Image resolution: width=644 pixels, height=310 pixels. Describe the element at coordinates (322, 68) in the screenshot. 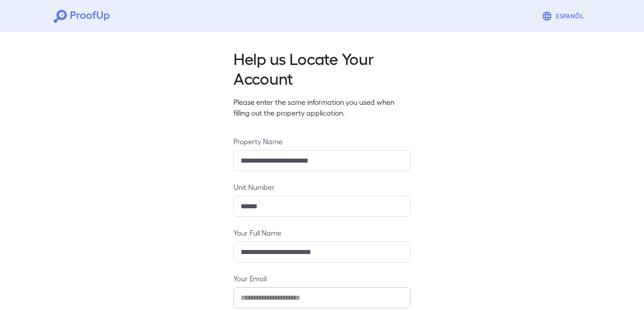

I see `h2: Help us Locate Your Account` at that location.